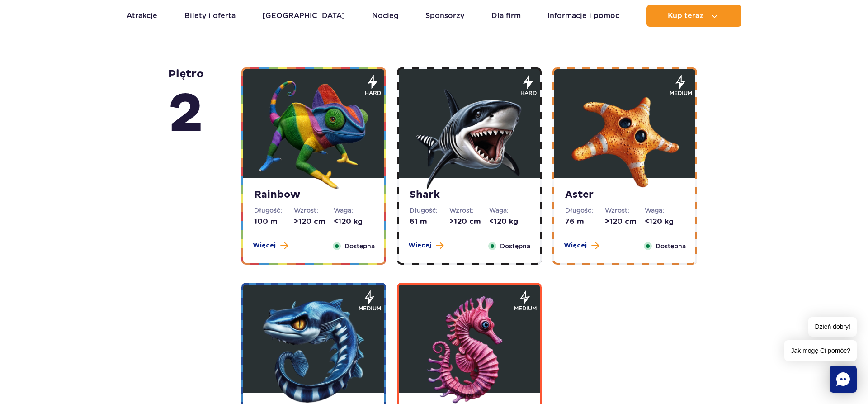 Image resolution: width=868 pixels, height=404 pixels. What do you see at coordinates (625, 195) in the screenshot?
I see `strong: Aster` at bounding box center [625, 195].